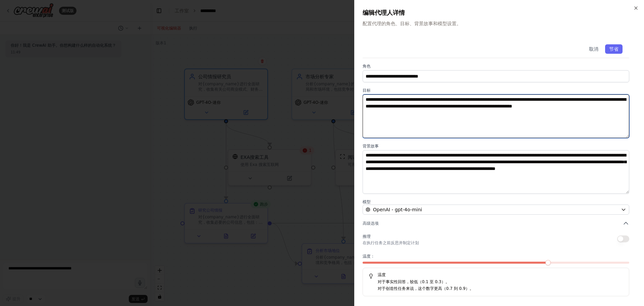 This screenshot has height=306, width=644. Describe the element at coordinates (367, 202) in the screenshot. I see `font: 模型` at that location.